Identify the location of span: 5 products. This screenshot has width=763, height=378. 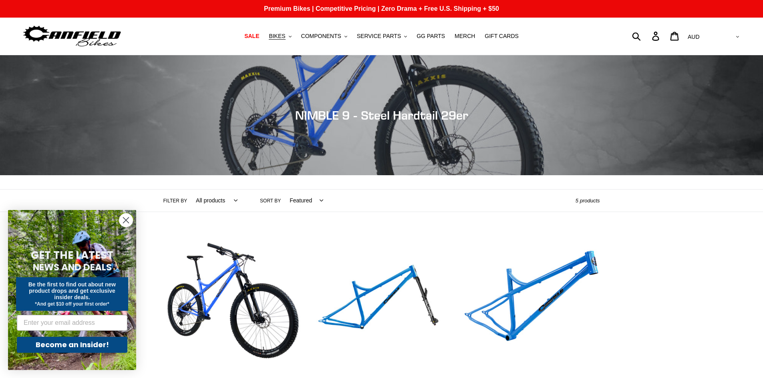
(587, 201).